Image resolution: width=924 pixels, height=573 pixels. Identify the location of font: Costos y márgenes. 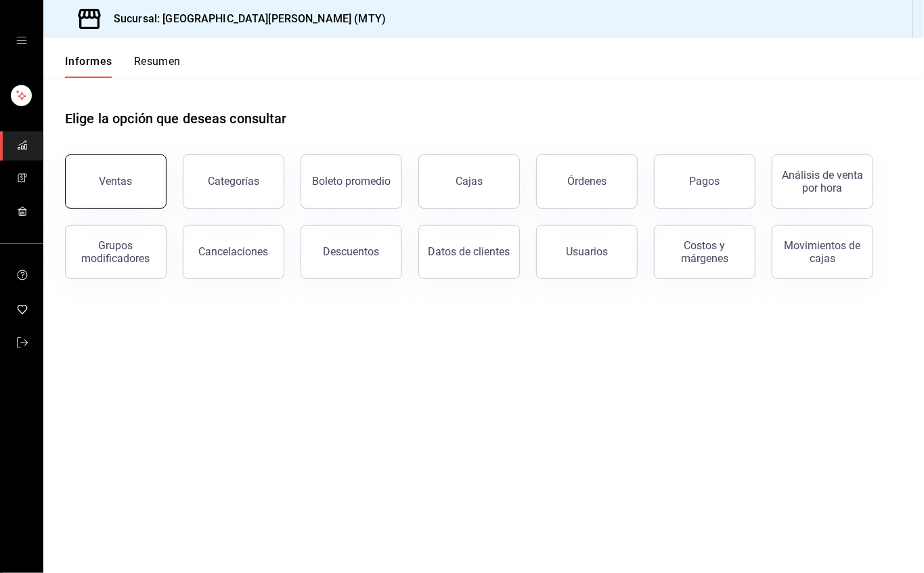
(705, 252).